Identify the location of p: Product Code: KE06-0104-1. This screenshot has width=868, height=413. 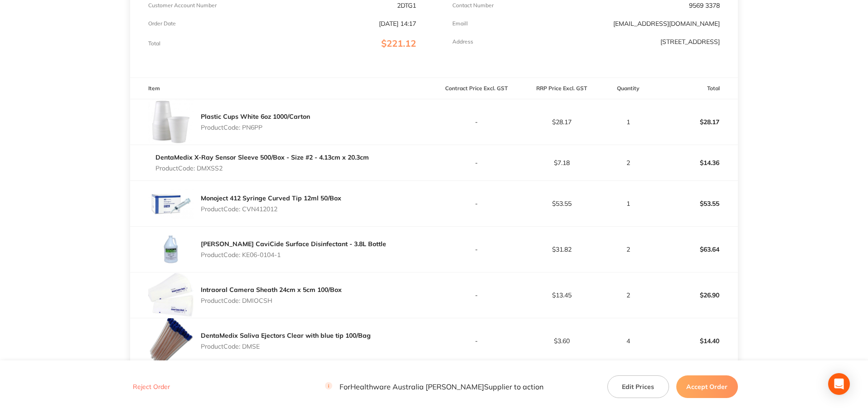
(293, 254).